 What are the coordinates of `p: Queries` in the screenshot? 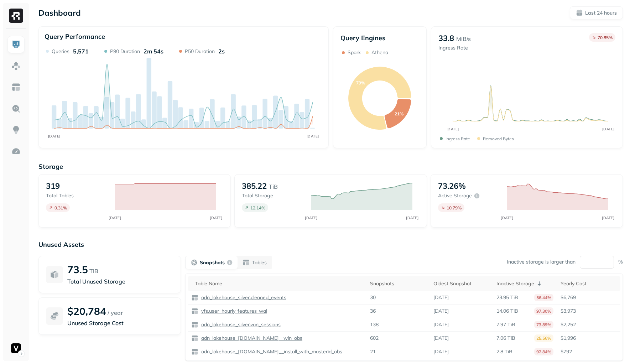 It's located at (61, 51).